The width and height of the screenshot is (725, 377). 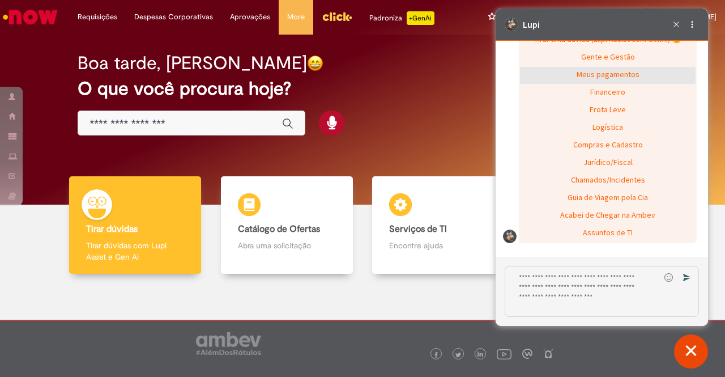 I want to click on p: Encontre ajuda, so click(x=438, y=245).